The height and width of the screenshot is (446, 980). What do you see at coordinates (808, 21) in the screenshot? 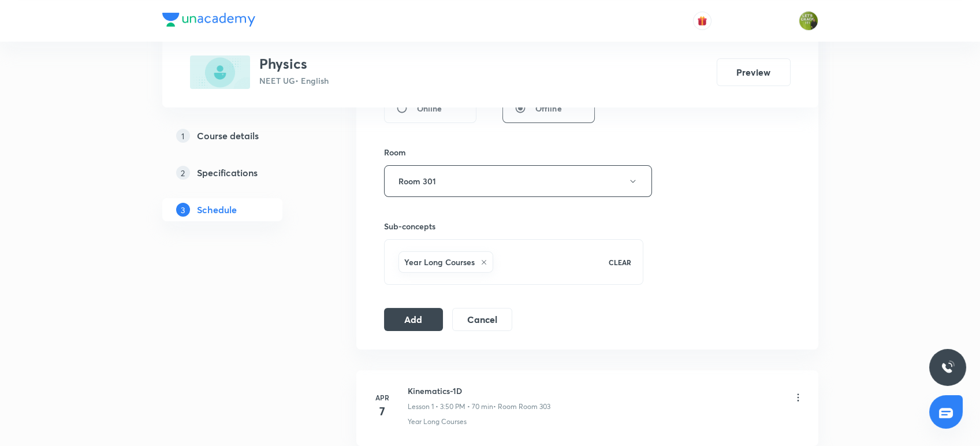
I see `img: Gaurav Uppal` at bounding box center [808, 21].